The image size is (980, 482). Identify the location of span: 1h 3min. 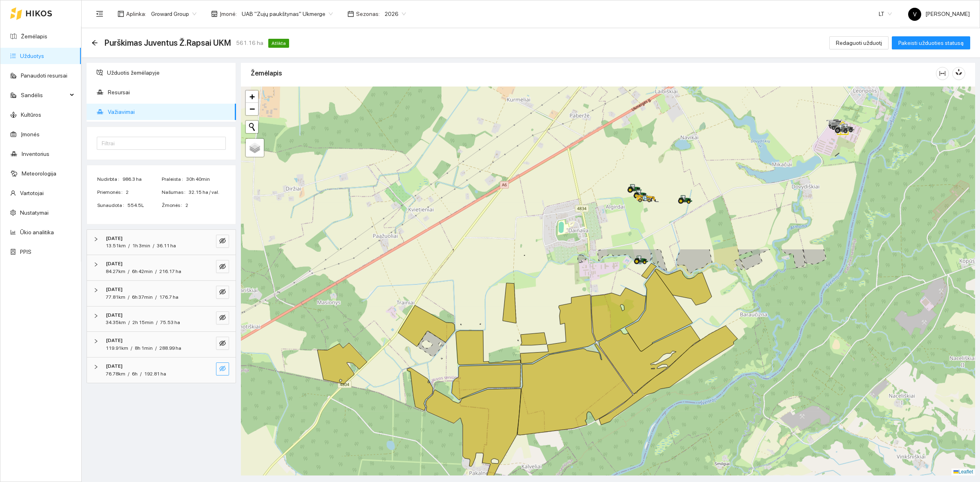
(141, 246).